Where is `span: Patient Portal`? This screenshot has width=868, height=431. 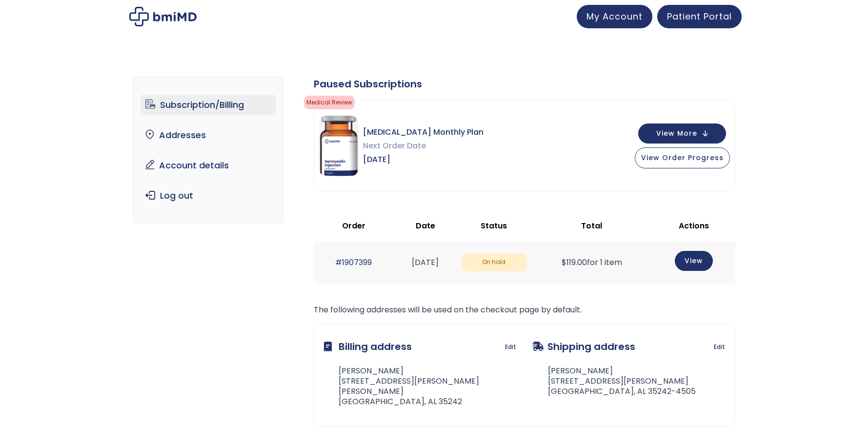
span: Patient Portal is located at coordinates (698, 17).